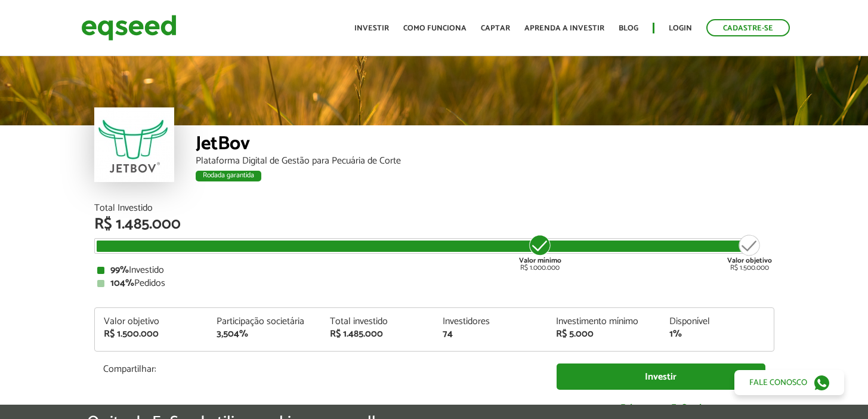 The image size is (868, 419). I want to click on strong: Valor objetivo, so click(750, 260).